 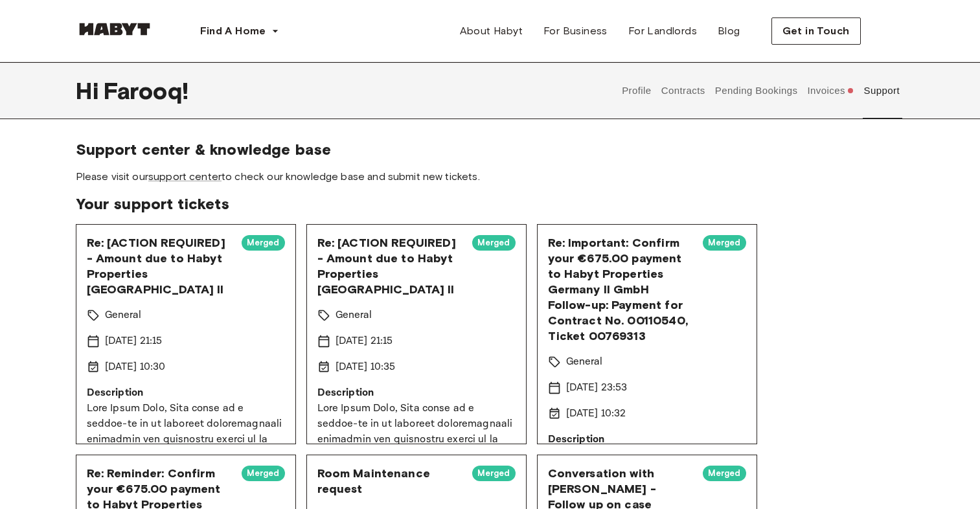 What do you see at coordinates (893, 31) in the screenshot?
I see `img: avatar` at bounding box center [893, 31].